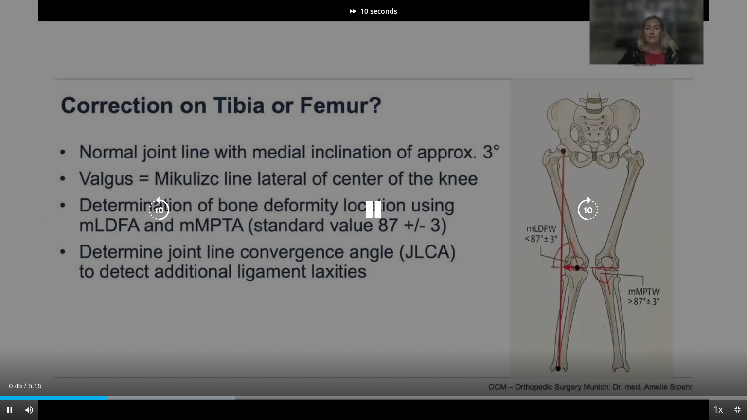 This screenshot has width=747, height=420. What do you see at coordinates (379, 11) in the screenshot?
I see `p: 10 seconds` at bounding box center [379, 11].